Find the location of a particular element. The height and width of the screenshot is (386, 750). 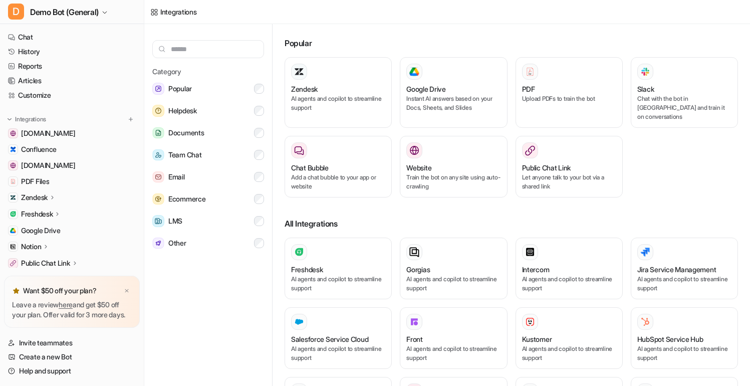

button: PopularPopular is located at coordinates (208, 89).